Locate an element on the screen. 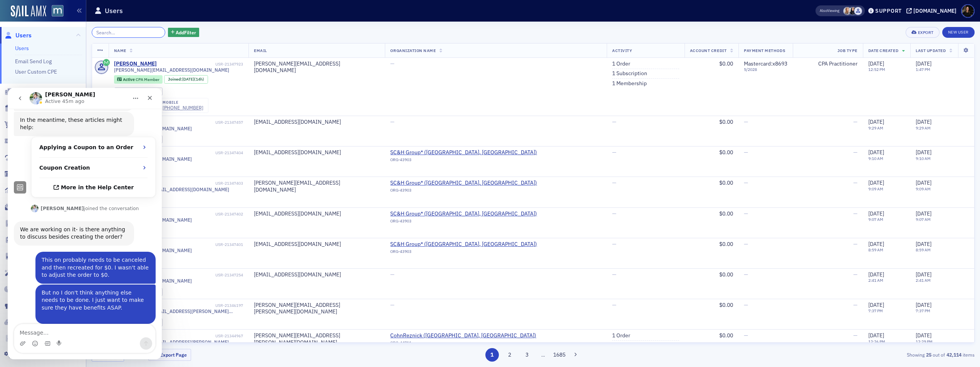 Image resolution: width=980 pixels, height=367 pixels. span: CPA Member is located at coordinates (148, 80).